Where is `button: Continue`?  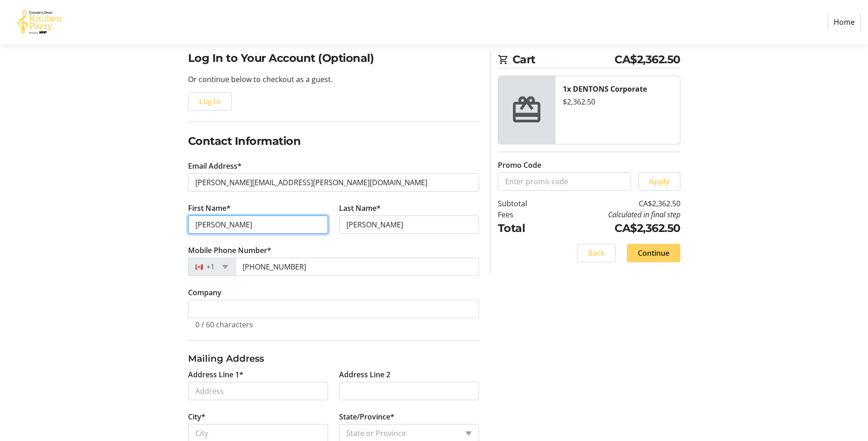
button: Continue is located at coordinates (653, 253).